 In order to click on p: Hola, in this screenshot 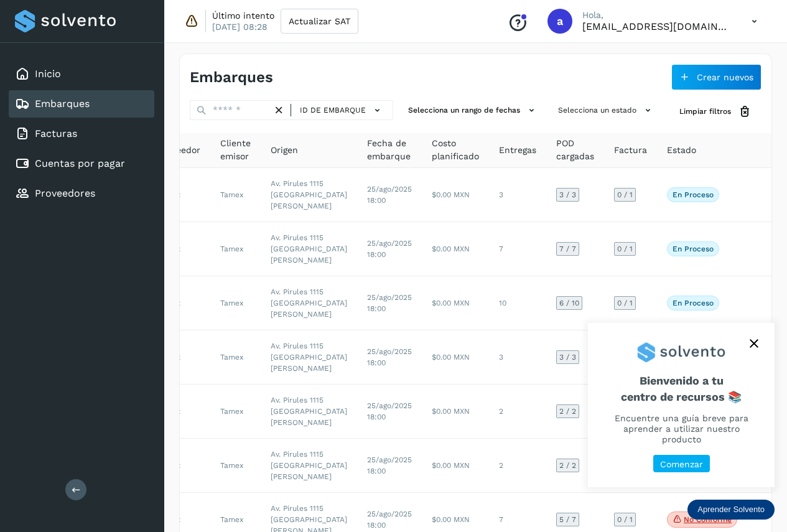, I will do `click(657, 15)`.